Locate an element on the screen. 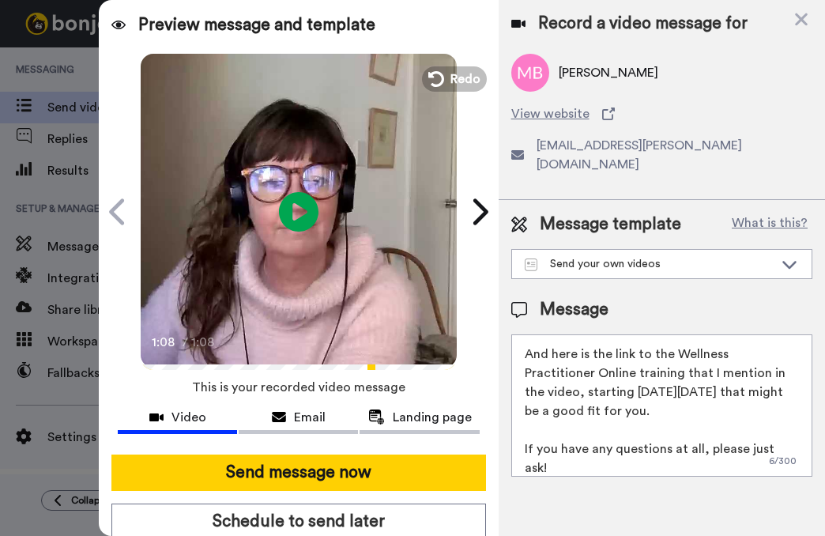 The image size is (825, 536). span: Landing page is located at coordinates (433, 417).